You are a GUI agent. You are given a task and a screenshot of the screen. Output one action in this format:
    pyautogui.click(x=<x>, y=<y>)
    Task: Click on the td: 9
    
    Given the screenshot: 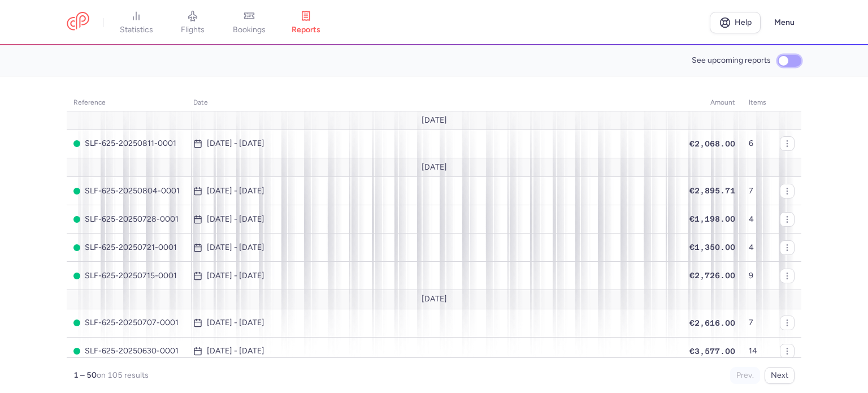 What is the action you would take?
    pyautogui.click(x=757, y=276)
    